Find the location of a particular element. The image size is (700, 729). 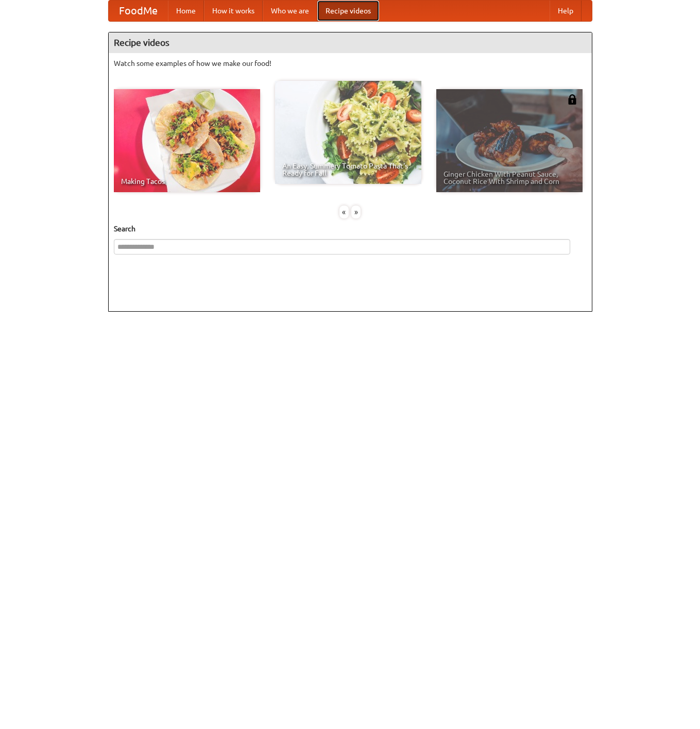

span: An Easy, Summery Tomato Pasta That's Ready for Fall is located at coordinates (348, 169).